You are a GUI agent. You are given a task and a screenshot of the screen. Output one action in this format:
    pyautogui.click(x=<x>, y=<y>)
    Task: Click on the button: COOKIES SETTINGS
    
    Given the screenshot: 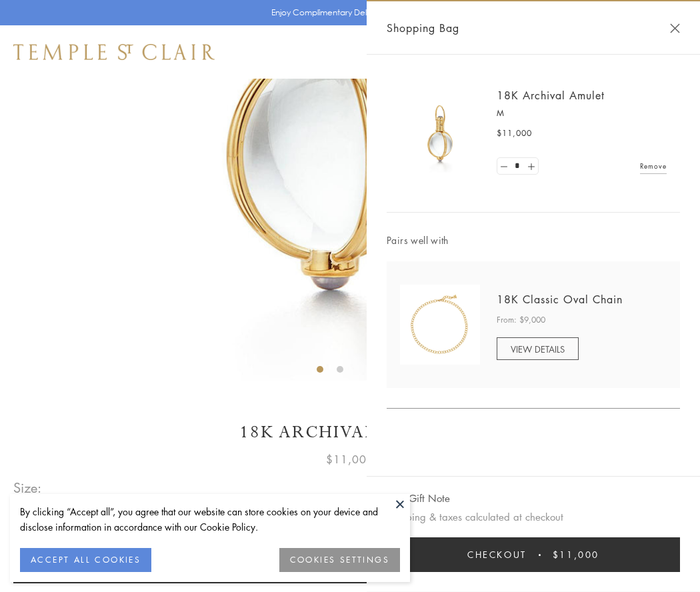 What is the action you would take?
    pyautogui.click(x=339, y=560)
    